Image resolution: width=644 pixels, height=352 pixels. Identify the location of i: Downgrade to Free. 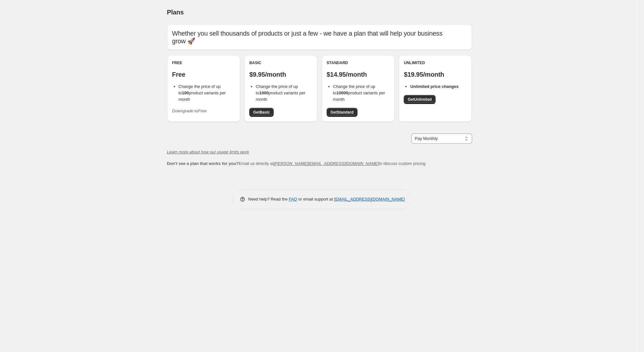
(189, 111).